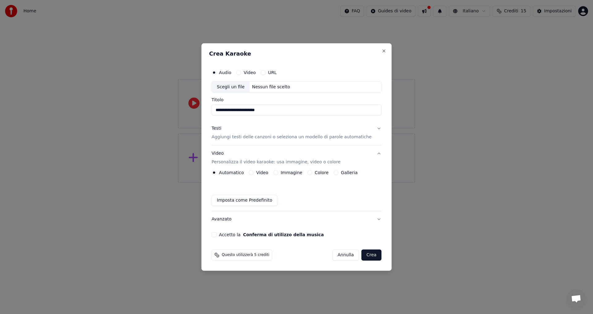  I want to click on label: Audio, so click(225, 73).